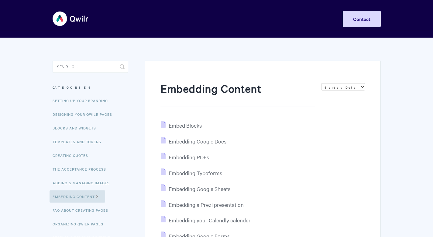  I want to click on h3: Categories, so click(90, 87).